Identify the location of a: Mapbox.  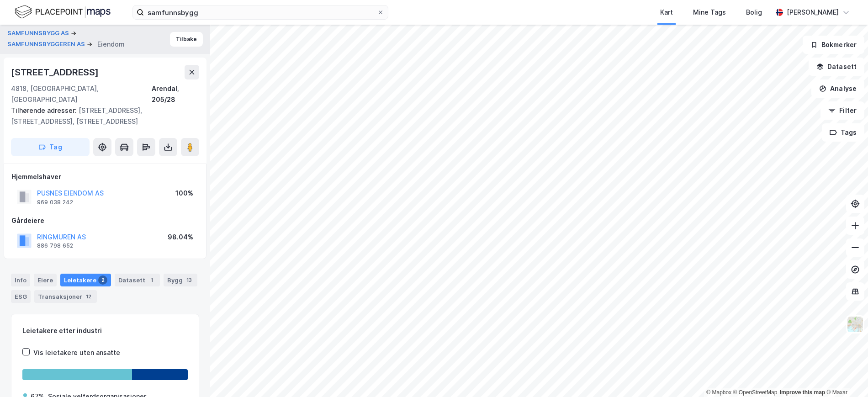
(719, 393).